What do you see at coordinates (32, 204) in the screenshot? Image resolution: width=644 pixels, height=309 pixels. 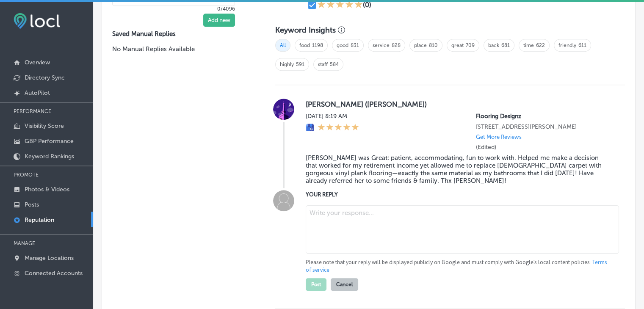 I see `p: Posts` at bounding box center [32, 204].